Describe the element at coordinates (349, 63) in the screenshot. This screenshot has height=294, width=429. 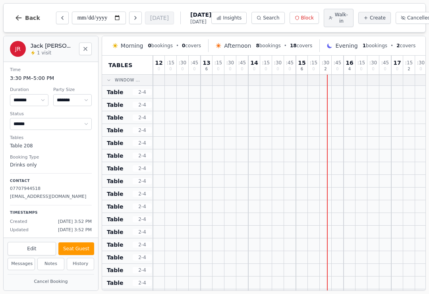
I see `span: 16` at that location.